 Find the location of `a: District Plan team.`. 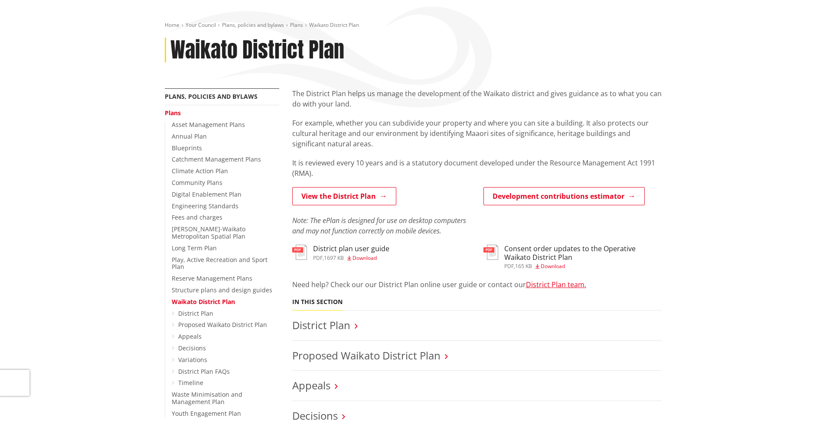

a: District Plan team. is located at coordinates (556, 285).